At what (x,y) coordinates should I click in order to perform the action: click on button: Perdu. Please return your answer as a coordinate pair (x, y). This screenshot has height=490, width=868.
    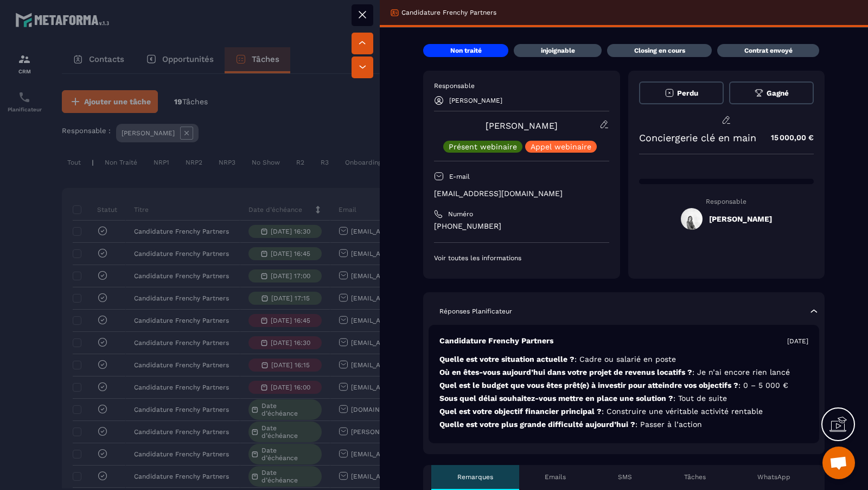
    Looking at the image, I should click on (681, 93).